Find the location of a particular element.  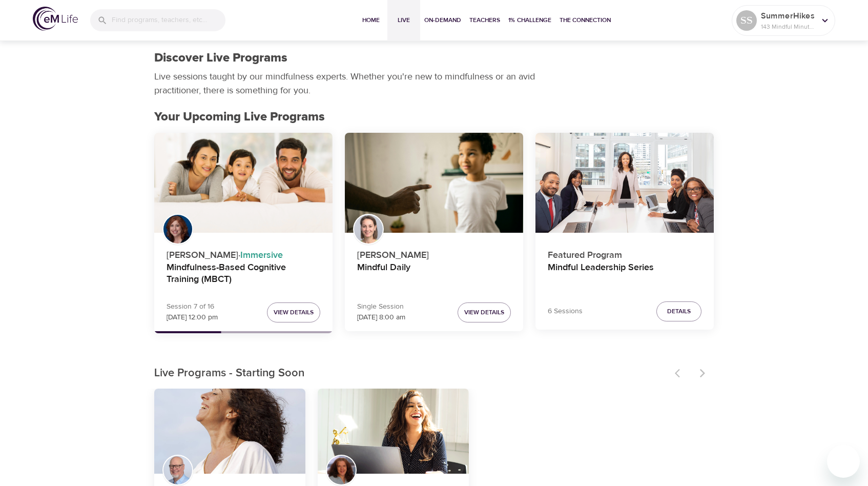

button: Mindfulness-Based Cognitive Training (MBCT) is located at coordinates (243, 183).